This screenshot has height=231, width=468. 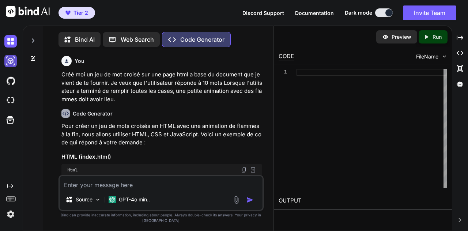 I want to click on img: Open in Browser, so click(x=253, y=170).